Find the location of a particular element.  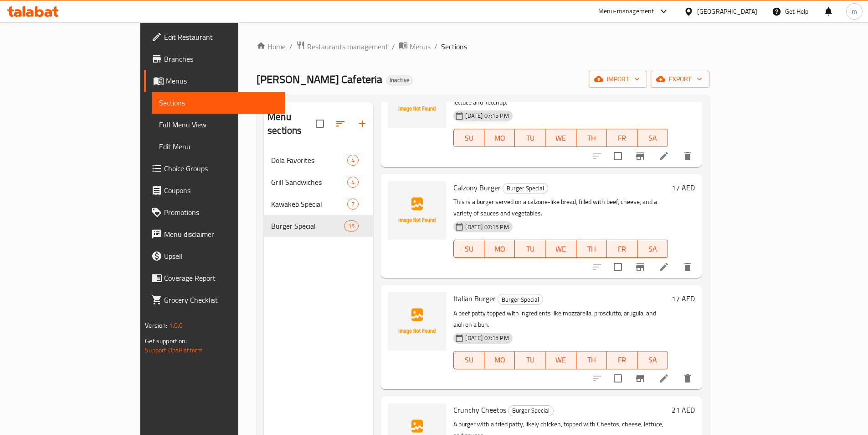

a: Menu disclaimer is located at coordinates (215, 234).